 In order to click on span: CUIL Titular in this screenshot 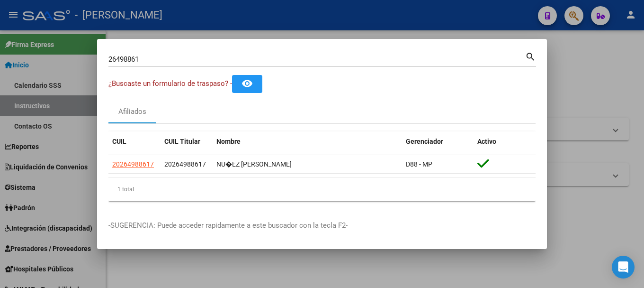, I will do `click(182, 141)`.